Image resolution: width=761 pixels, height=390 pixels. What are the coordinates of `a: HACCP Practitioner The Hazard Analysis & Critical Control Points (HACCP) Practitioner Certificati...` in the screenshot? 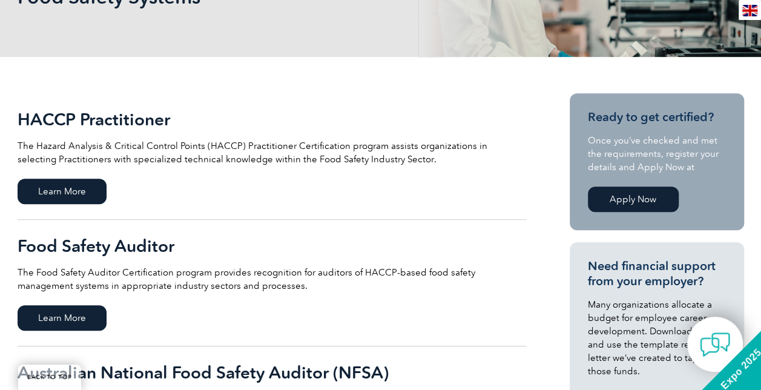 It's located at (272, 156).